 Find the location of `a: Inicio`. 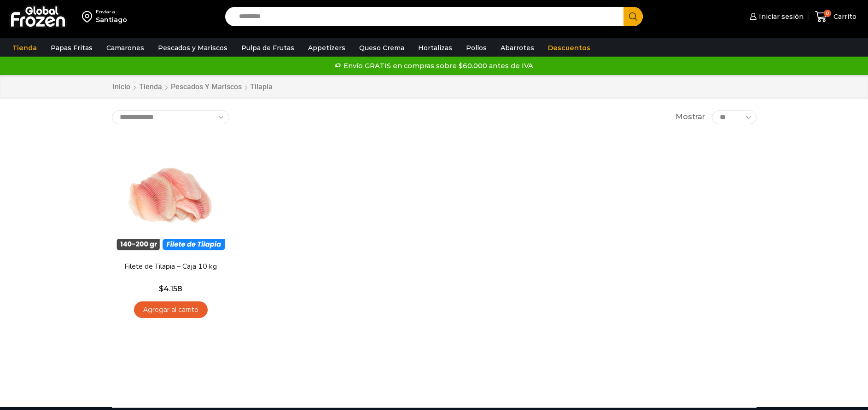

a: Inicio is located at coordinates (121, 87).